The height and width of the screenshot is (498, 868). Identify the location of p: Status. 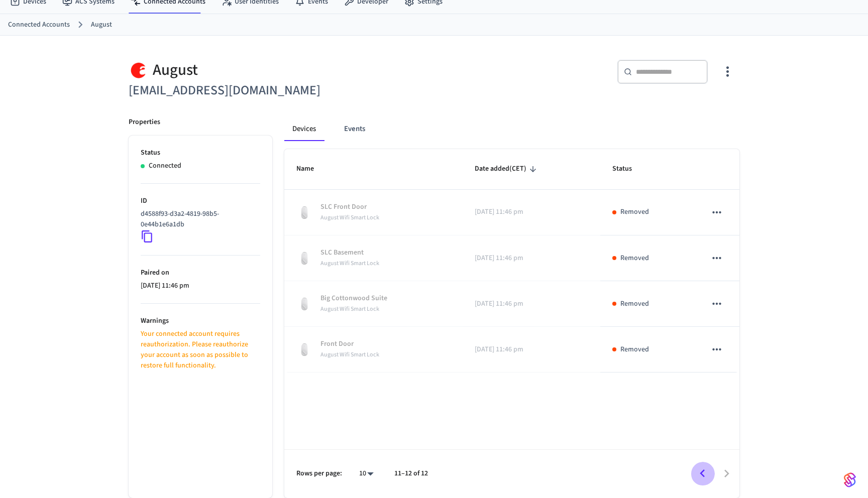
(200, 152).